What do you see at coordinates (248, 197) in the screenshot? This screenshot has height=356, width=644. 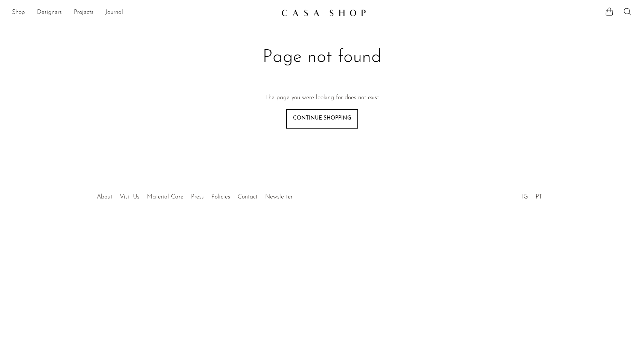 I see `a: Contact` at bounding box center [248, 197].